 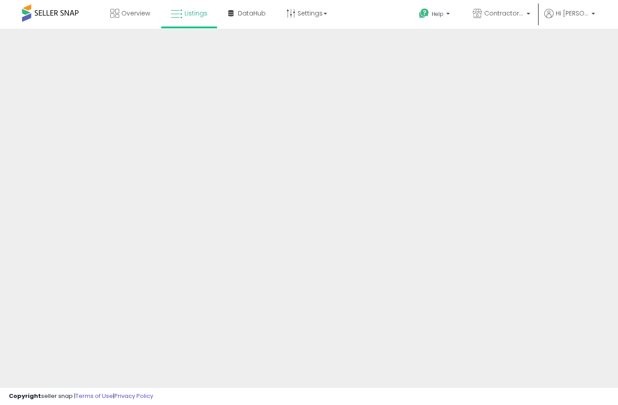 What do you see at coordinates (424, 13) in the screenshot?
I see `i: Get Help` at bounding box center [424, 13].